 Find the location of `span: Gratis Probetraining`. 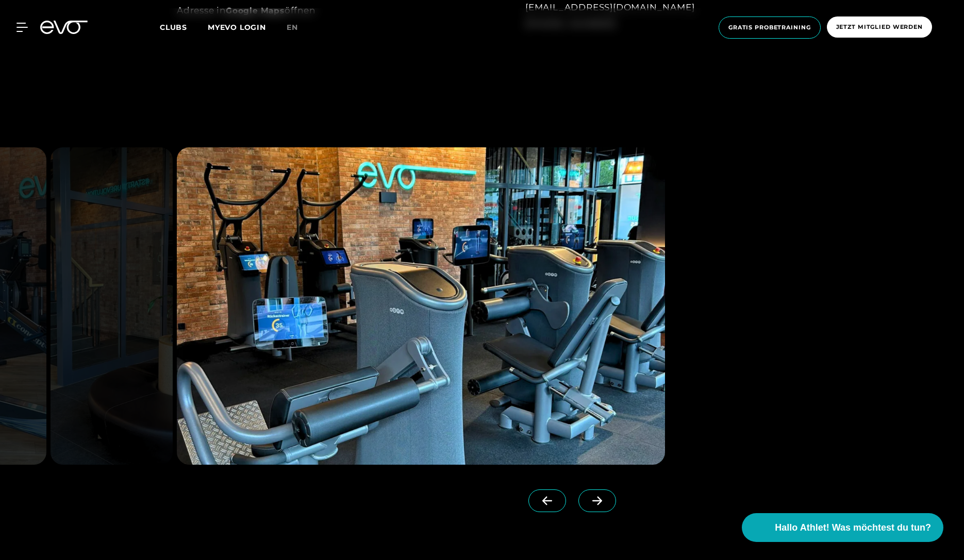

span: Gratis Probetraining is located at coordinates (769, 27).